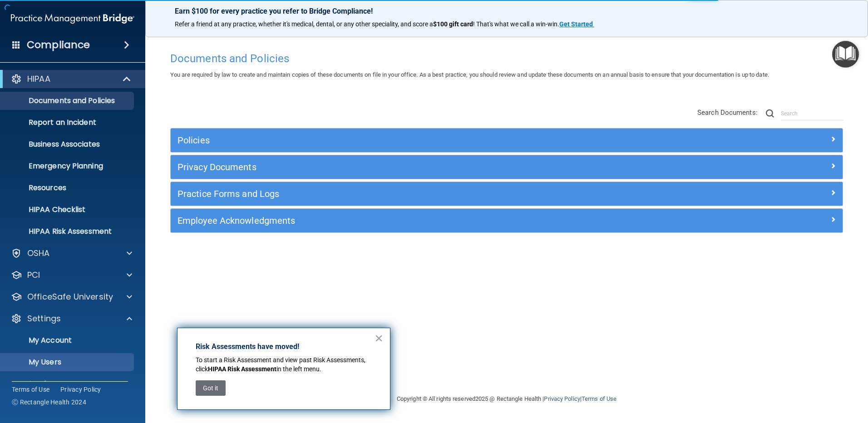 The height and width of the screenshot is (423, 868). I want to click on p: PCI, so click(33, 275).